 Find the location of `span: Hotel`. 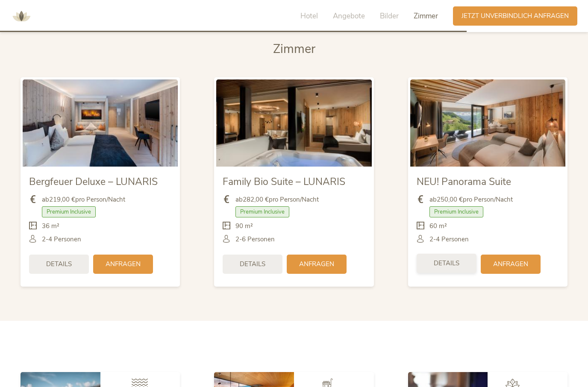

span: Hotel is located at coordinates (309, 16).